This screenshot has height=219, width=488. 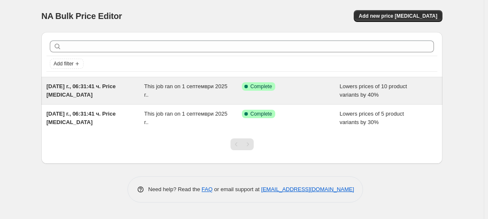 What do you see at coordinates (207, 189) in the screenshot?
I see `a: FAQ` at bounding box center [207, 189].